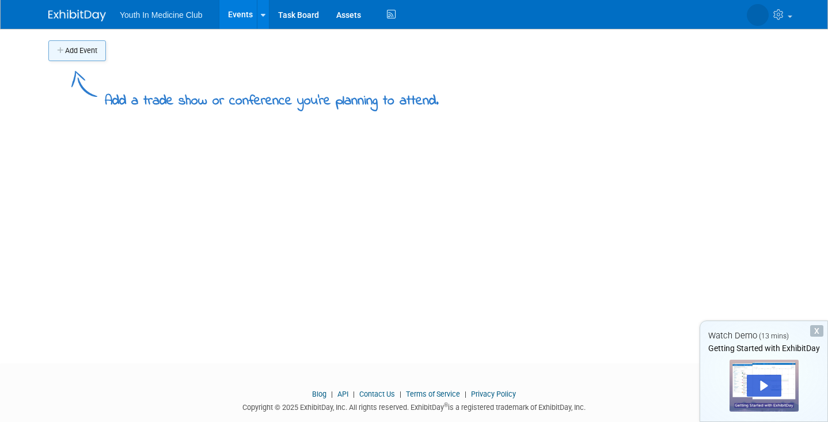 The image size is (828, 422). I want to click on div: Add a trade show or conference you're planning to attend., so click(272, 97).